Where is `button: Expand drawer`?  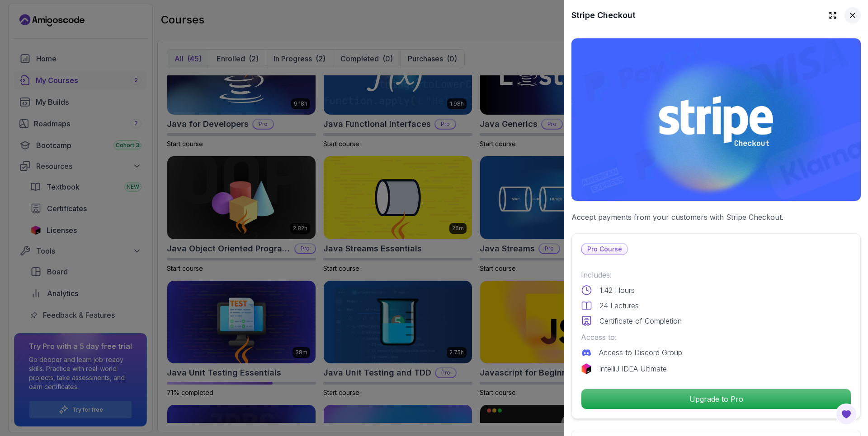 button: Expand drawer is located at coordinates (833, 16).